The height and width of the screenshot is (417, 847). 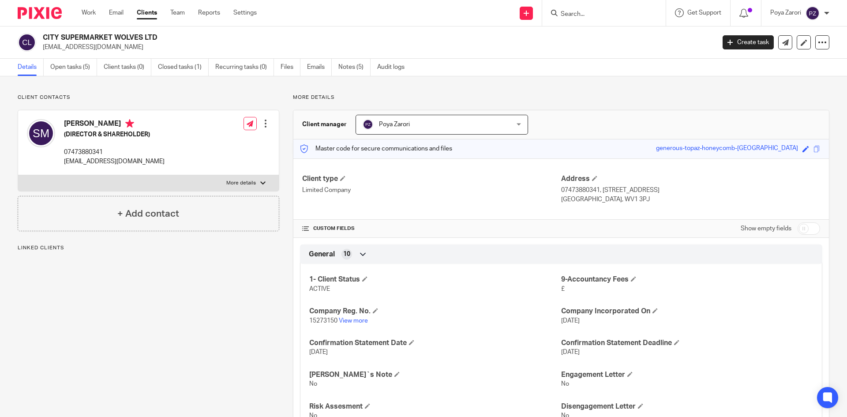 What do you see at coordinates (290, 67) in the screenshot?
I see `a: Files` at bounding box center [290, 67].